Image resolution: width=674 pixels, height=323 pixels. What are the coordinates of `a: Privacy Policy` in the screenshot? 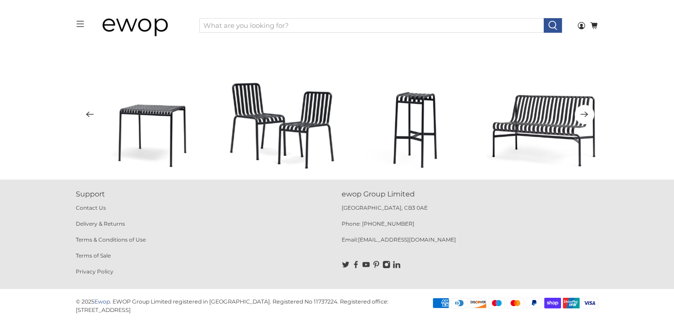 It's located at (94, 271).